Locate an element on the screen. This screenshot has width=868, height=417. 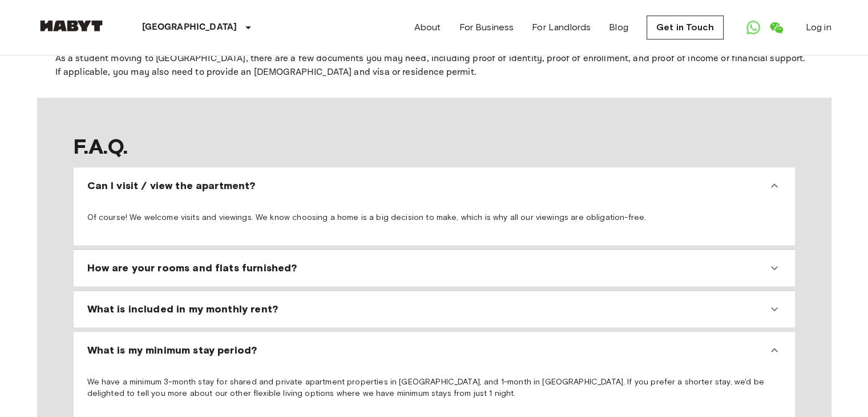
span: What is included in my monthly rent? is located at coordinates (182, 309).